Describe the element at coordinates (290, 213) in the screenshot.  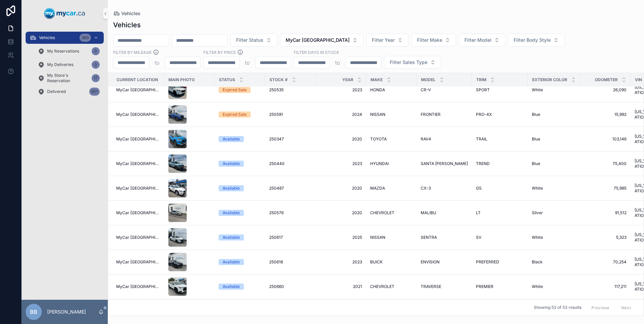
I see `a: 250576` at that location.